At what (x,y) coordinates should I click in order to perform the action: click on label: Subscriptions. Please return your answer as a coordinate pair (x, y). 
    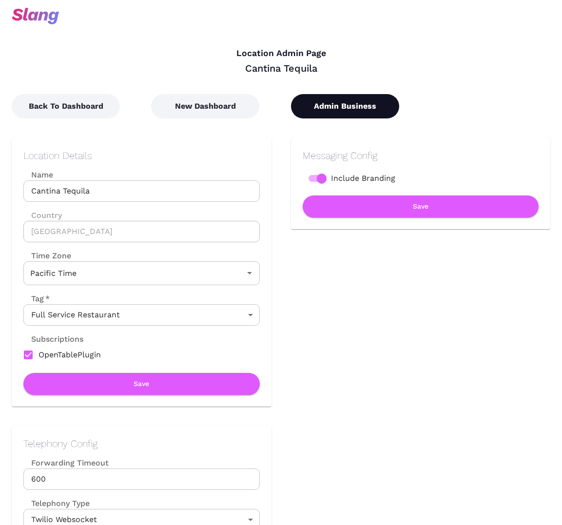
    Looking at the image, I should click on (53, 339).